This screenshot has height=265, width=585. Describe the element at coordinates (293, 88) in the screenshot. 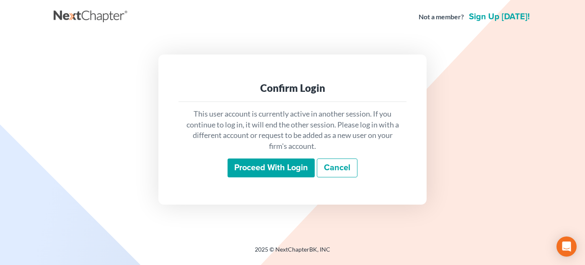

I see `div: Confirm Login` at that location.